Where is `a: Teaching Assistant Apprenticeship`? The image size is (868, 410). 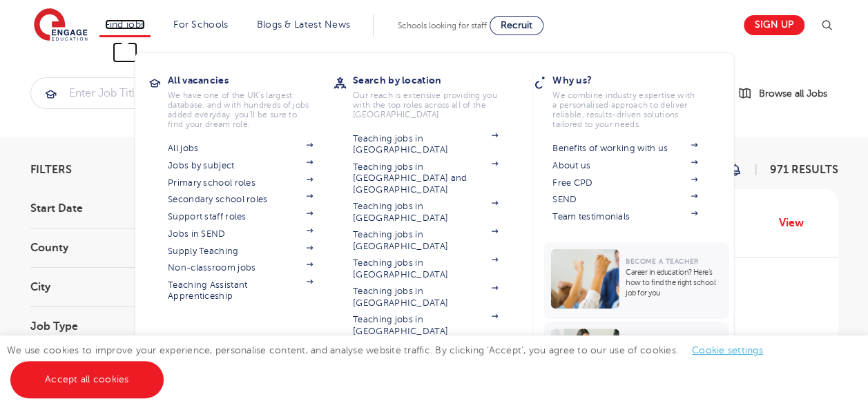 a: Teaching Assistant Apprenticeship is located at coordinates (240, 290).